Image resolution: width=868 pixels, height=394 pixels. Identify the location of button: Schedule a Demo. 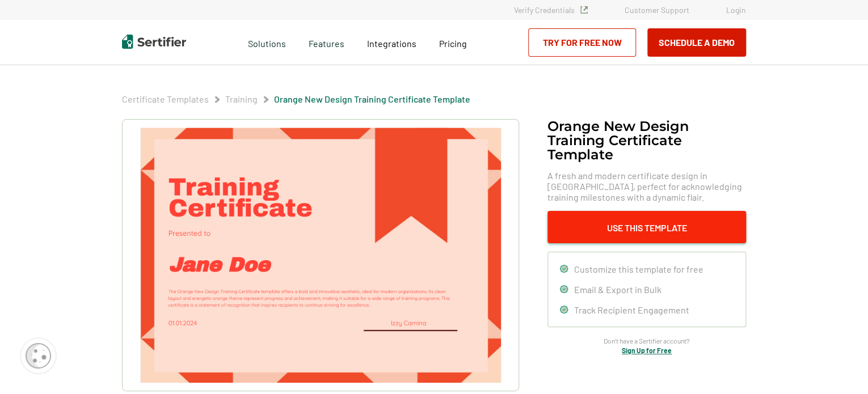
(696, 43).